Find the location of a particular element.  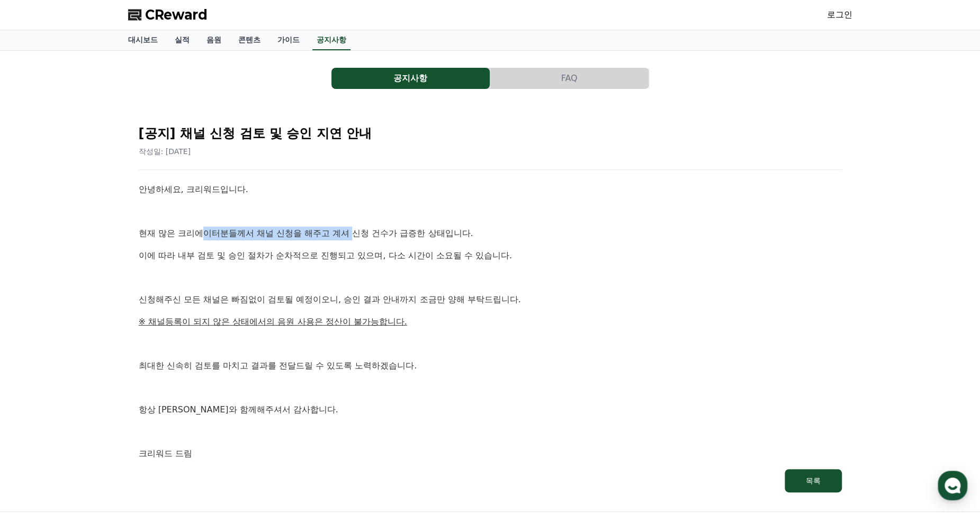

button: FAQ is located at coordinates (569, 78).